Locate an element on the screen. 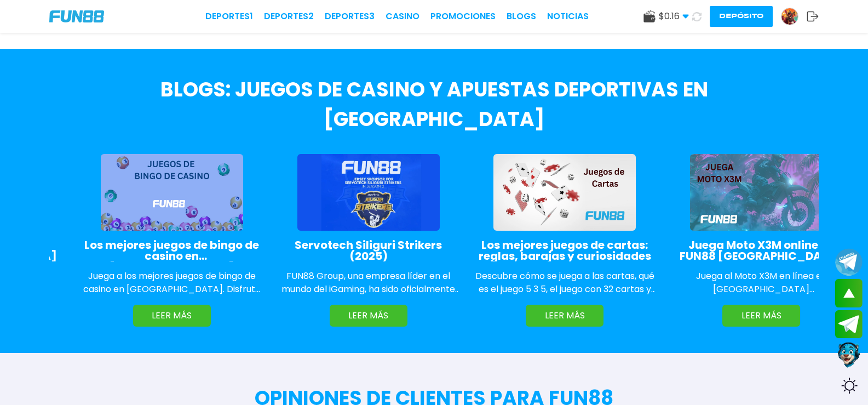 This screenshot has height=405, width=868. p: FUN88 Group, una empresa líder en el mundo del iGaming, ha sido oficialmente anunciada como patro... is located at coordinates (368, 283).